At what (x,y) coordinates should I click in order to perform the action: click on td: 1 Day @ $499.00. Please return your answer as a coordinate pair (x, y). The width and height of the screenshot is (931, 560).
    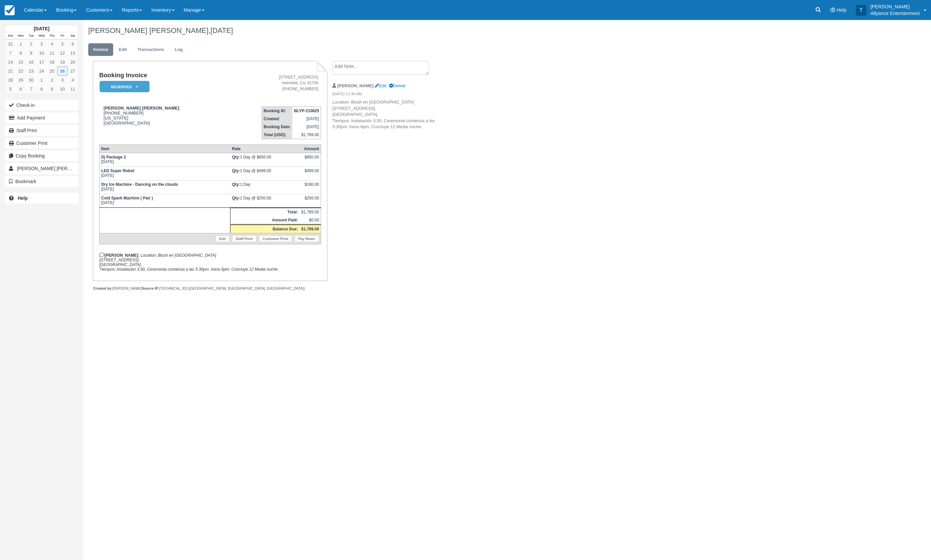
    Looking at the image, I should click on (265, 173).